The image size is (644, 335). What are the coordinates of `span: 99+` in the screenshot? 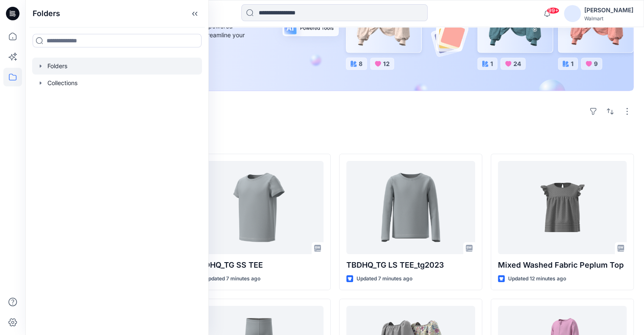 It's located at (553, 11).